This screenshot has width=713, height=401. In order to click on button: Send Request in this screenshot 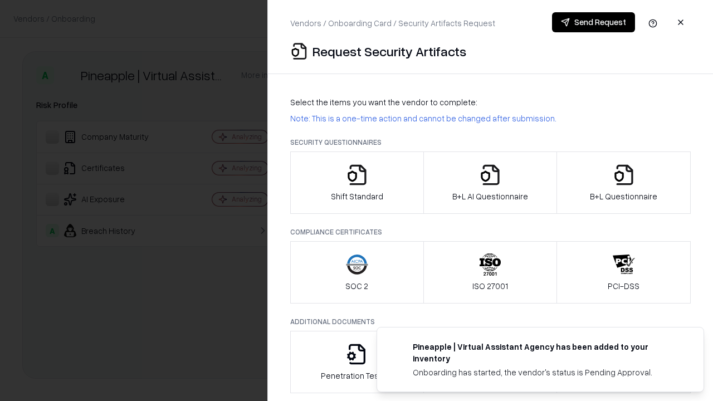, I will do `click(593, 22)`.